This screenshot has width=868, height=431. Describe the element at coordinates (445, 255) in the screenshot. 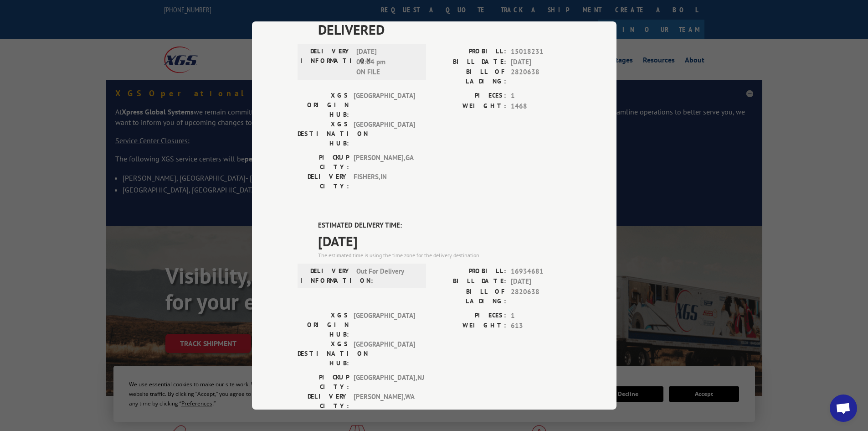

I see `div: The estimated time is using the time zone for the delivery destination.` at that location.